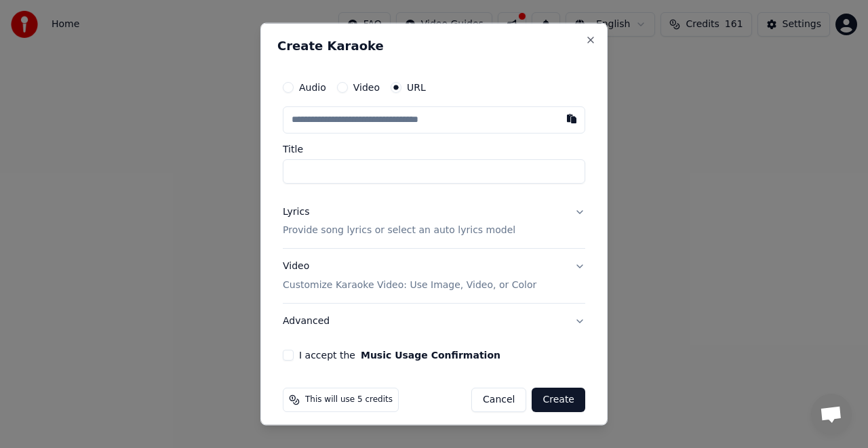  What do you see at coordinates (313, 87) in the screenshot?
I see `label: Audio` at bounding box center [313, 87].